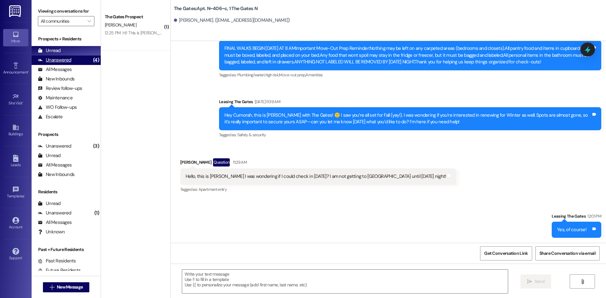 The image size is (606, 298). I want to click on div: Past Residents, so click(57, 261).